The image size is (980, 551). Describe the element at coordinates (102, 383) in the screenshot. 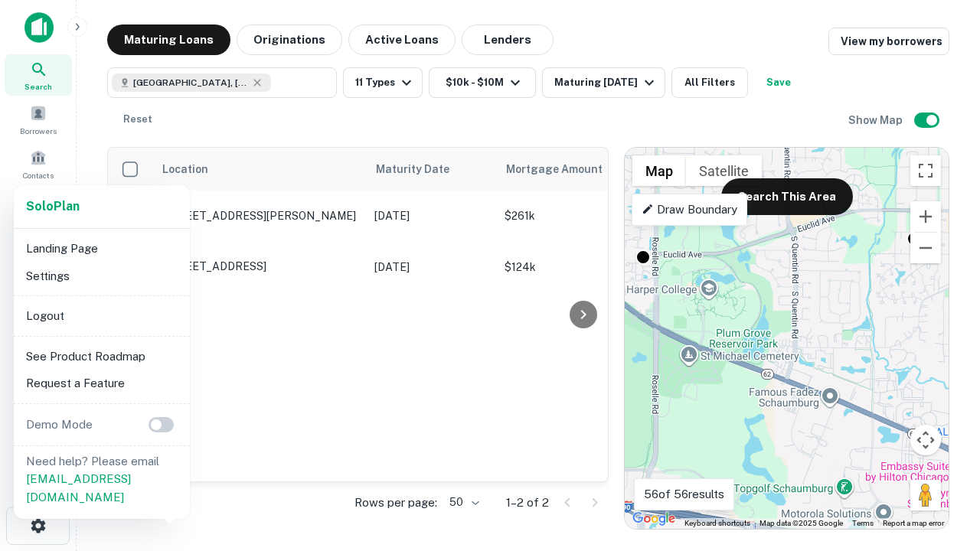

I see `li: Request a Feature` at that location.